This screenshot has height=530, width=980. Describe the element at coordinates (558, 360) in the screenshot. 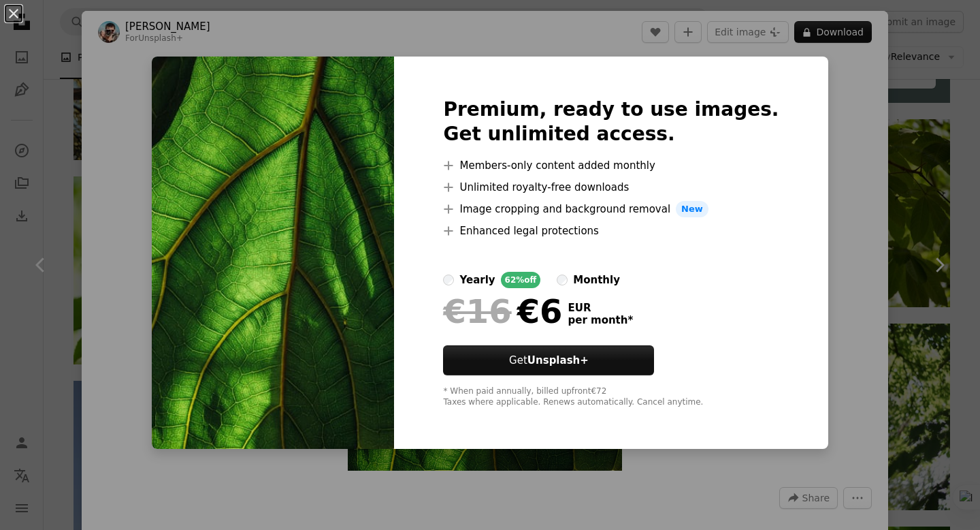

I see `strong: Unsplash+` at that location.